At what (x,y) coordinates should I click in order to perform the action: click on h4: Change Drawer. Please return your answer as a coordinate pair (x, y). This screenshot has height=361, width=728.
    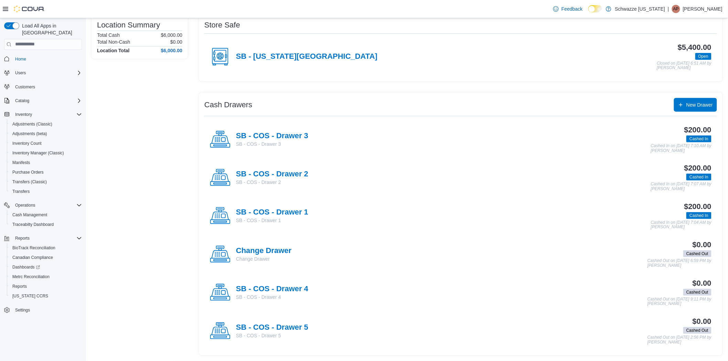
    Looking at the image, I should click on (264, 251).